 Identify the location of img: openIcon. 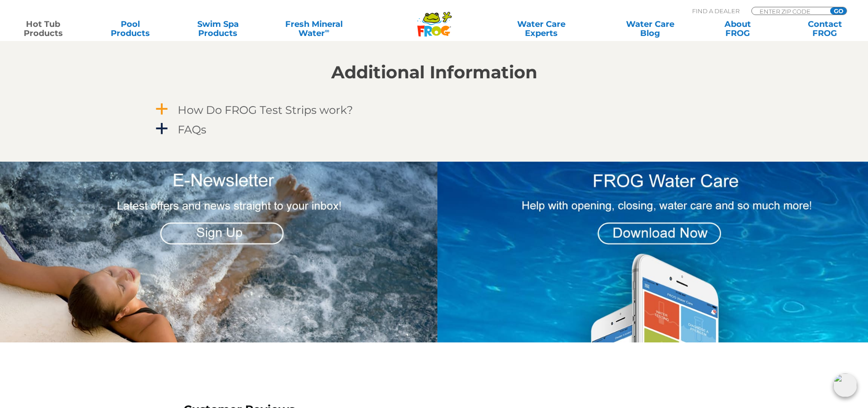
(845, 386).